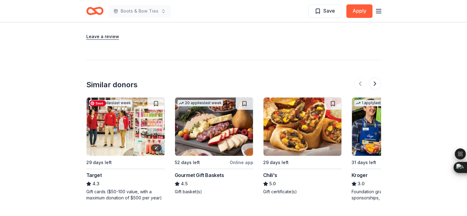 This screenshot has width=467, height=216. I want to click on a: Image for Chili's29 days leftChili's5.0Gift certificate(s), so click(302, 146).